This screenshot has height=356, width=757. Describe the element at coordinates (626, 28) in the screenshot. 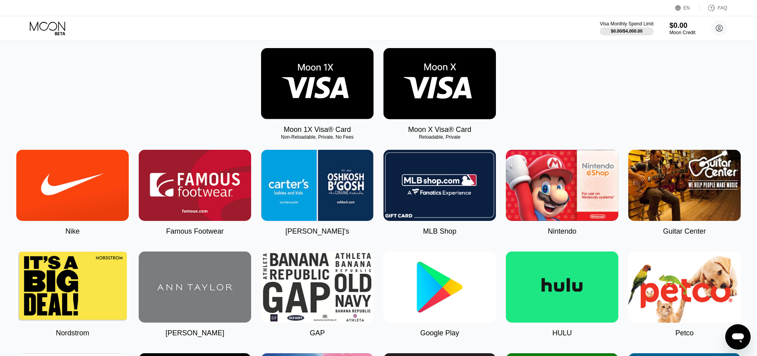

I see `div: Visa Monthly Spend Limit$0.00/$4,000.00` at that location.